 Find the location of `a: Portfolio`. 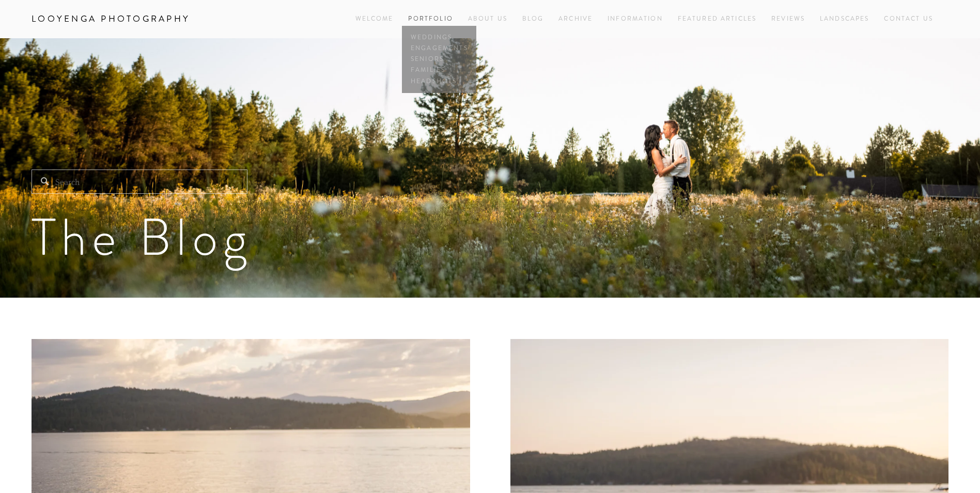

a: Portfolio is located at coordinates (430, 19).